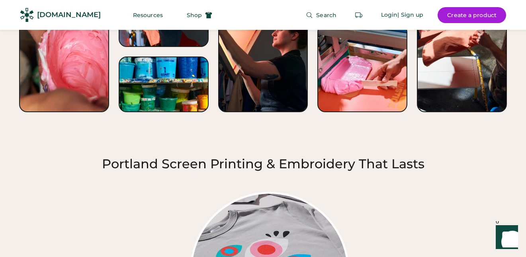 The height and width of the screenshot is (257, 526). I want to click on span: Shop, so click(194, 15).